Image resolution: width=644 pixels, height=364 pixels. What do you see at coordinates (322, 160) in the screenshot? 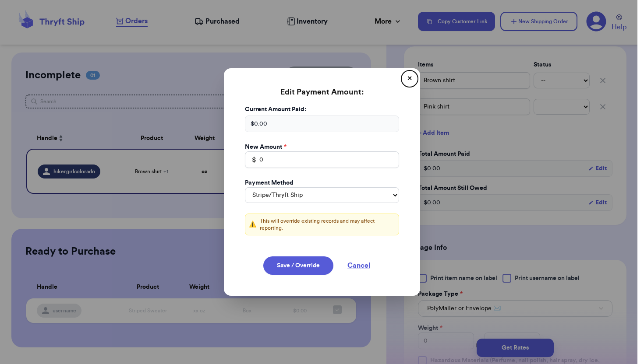
I see `input: 0.00` at bounding box center [322, 160].